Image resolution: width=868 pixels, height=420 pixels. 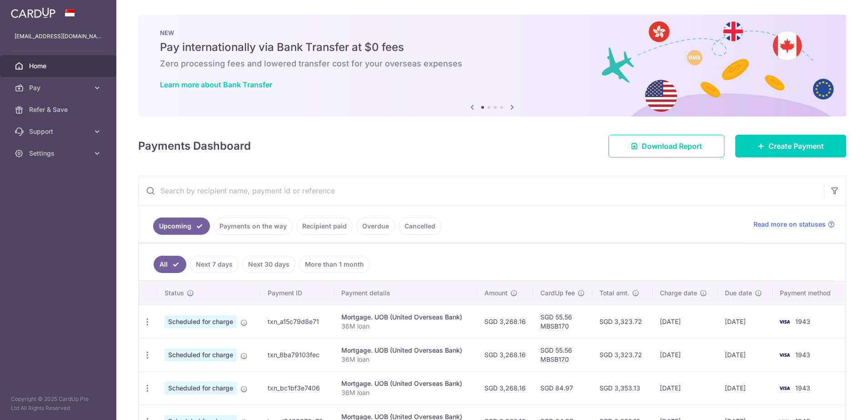 What do you see at coordinates (194, 146) in the screenshot?
I see `h4: Payments Dashboard` at bounding box center [194, 146].